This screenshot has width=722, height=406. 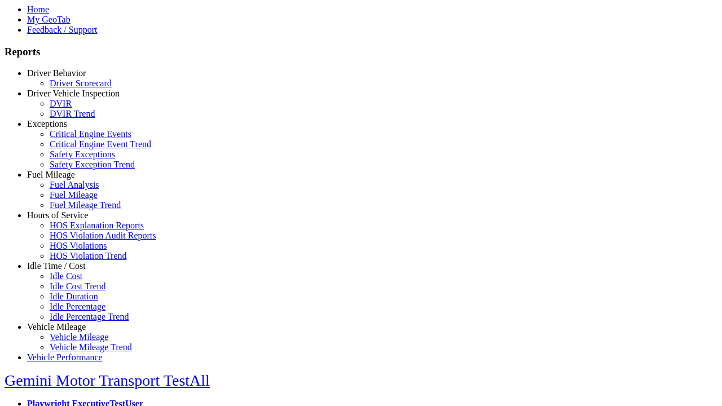 What do you see at coordinates (91, 347) in the screenshot?
I see `a: Vehicle Mileage Trend` at bounding box center [91, 347].